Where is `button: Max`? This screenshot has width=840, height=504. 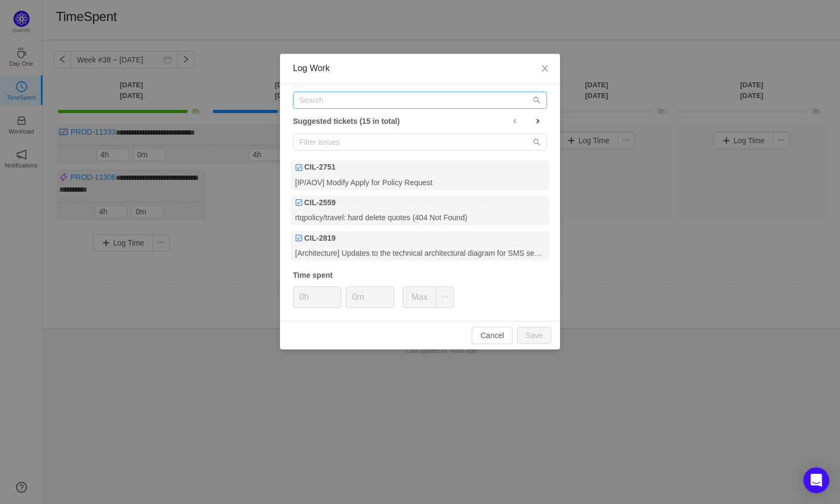
button: Max is located at coordinates (419, 297).